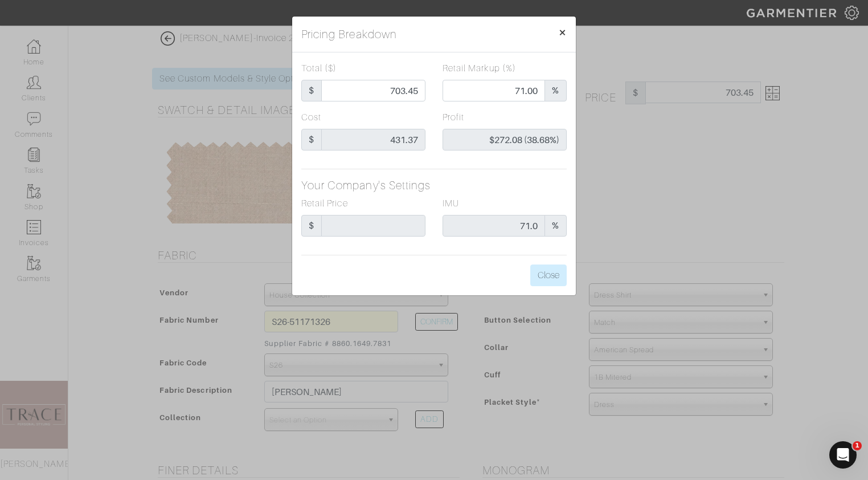 The width and height of the screenshot is (868, 480). I want to click on label: Retail Markup (%), so click(479, 68).